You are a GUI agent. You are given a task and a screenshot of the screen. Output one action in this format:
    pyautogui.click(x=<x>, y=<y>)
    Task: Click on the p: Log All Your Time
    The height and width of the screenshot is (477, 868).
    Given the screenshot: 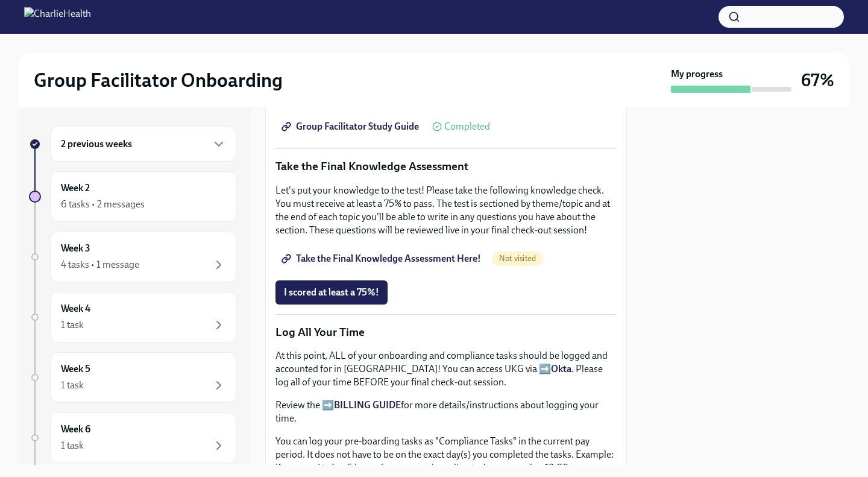 What is the action you would take?
    pyautogui.click(x=446, y=332)
    